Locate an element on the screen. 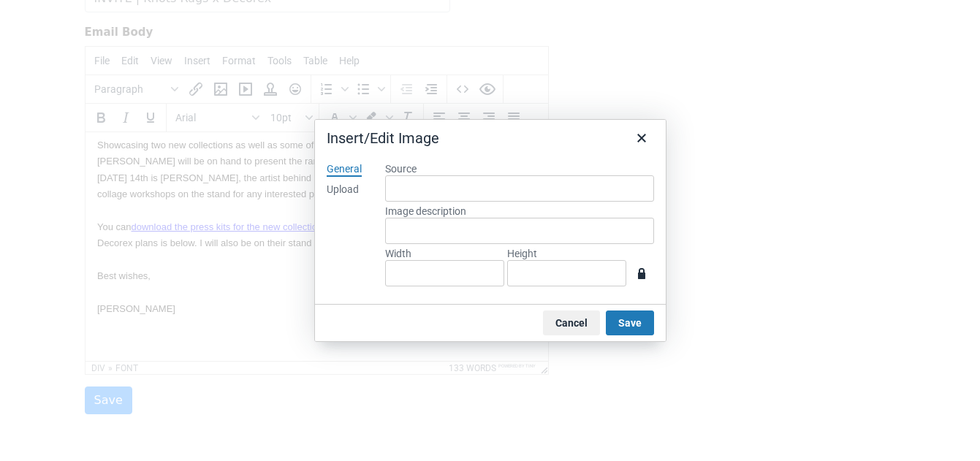 Image resolution: width=980 pixels, height=461 pixels. div: Upload is located at coordinates (343, 190).